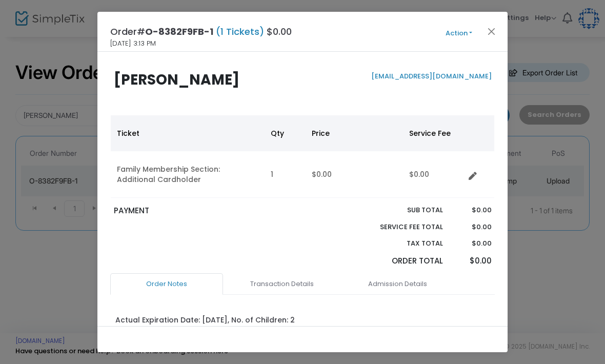 The height and width of the screenshot is (364, 605). I want to click on a: Transaction Details, so click(282, 284).